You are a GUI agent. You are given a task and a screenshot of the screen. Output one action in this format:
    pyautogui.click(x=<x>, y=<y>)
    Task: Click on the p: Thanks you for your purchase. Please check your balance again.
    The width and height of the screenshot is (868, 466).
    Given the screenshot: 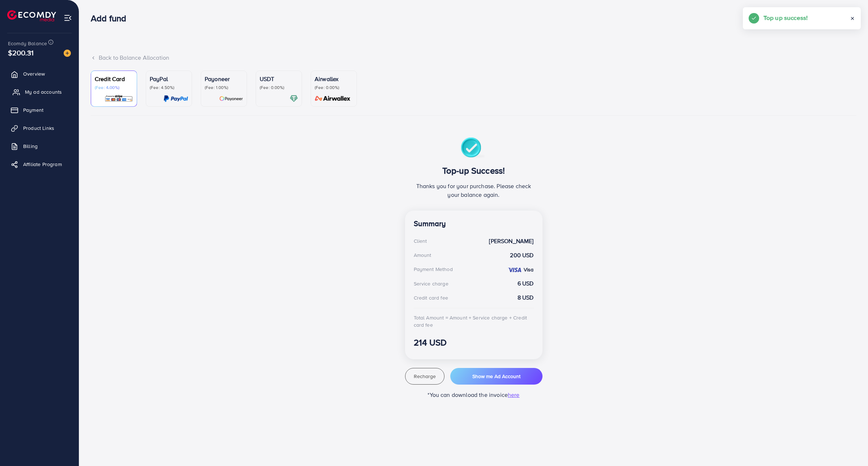 What is the action you would take?
    pyautogui.click(x=474, y=190)
    